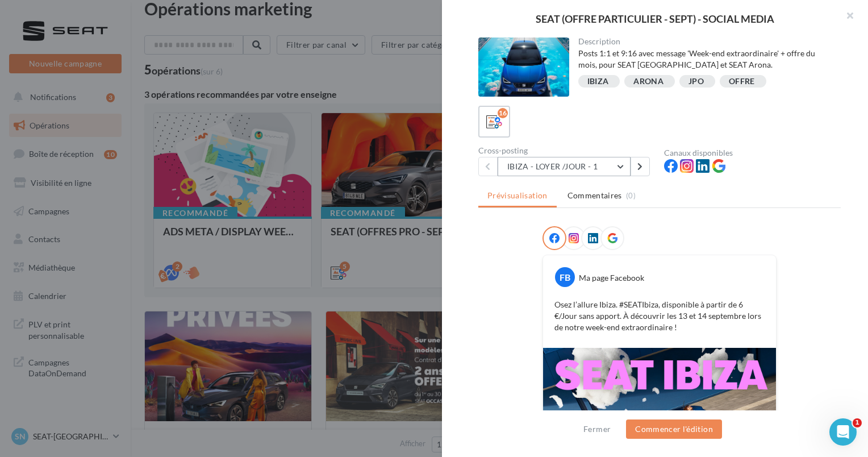  What do you see at coordinates (857, 423) in the screenshot?
I see `span: 1` at bounding box center [857, 423].